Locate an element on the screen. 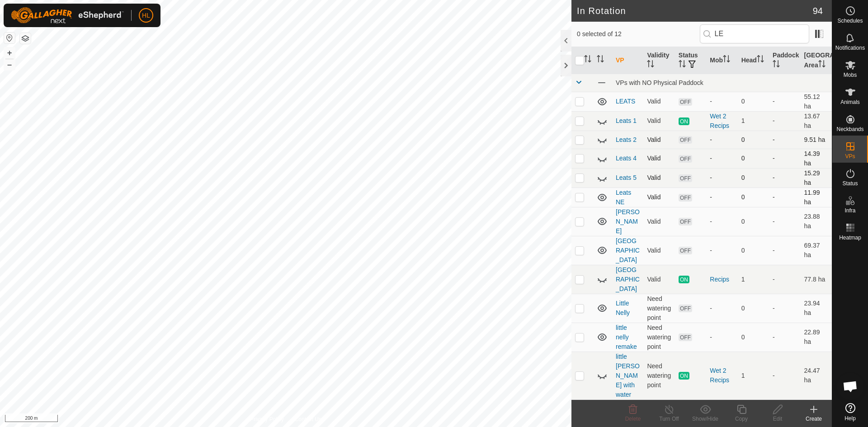  th: Validity is located at coordinates (658, 61).